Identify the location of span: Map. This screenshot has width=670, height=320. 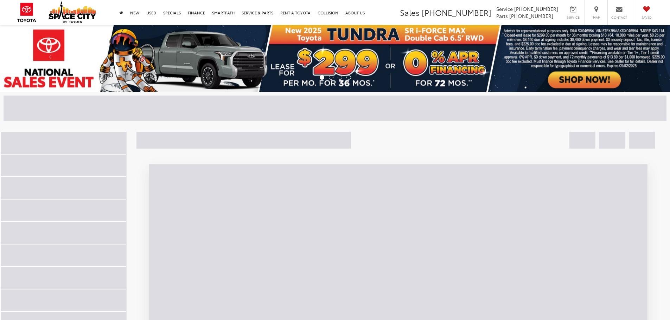
(596, 17).